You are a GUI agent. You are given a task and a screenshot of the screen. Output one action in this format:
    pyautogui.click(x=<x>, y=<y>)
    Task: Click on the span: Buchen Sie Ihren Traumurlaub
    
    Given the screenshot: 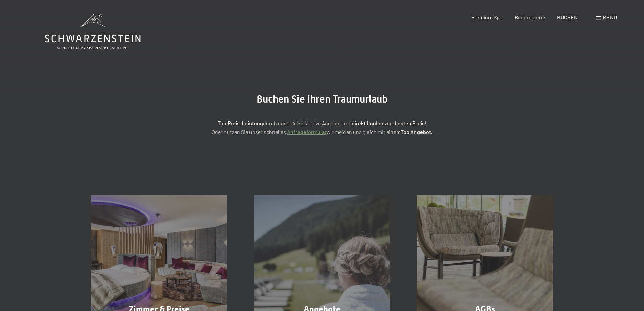 What is the action you would take?
    pyautogui.click(x=322, y=99)
    